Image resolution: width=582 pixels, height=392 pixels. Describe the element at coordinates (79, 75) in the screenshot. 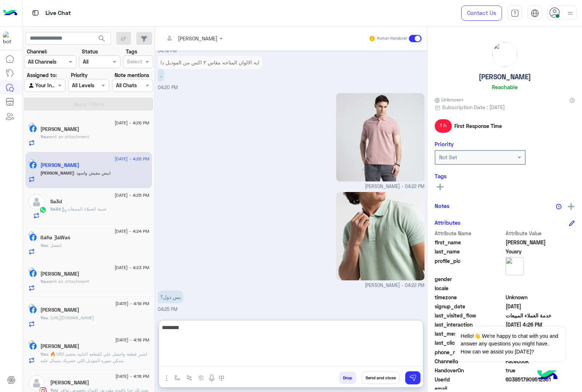

I see `label: Priority` at that location.